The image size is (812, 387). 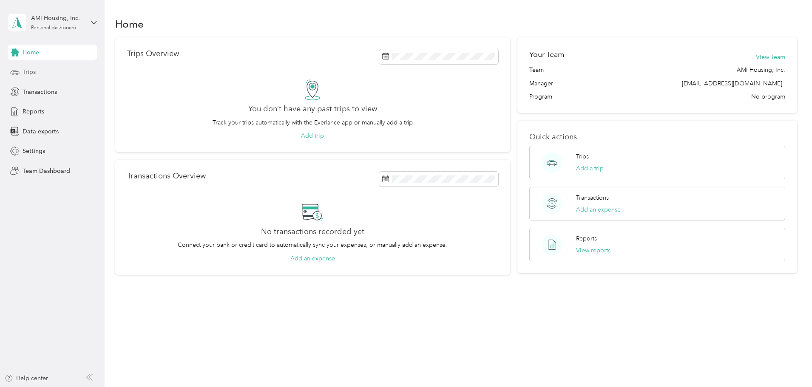 What do you see at coordinates (29, 72) in the screenshot?
I see `span: Trips` at bounding box center [29, 72].